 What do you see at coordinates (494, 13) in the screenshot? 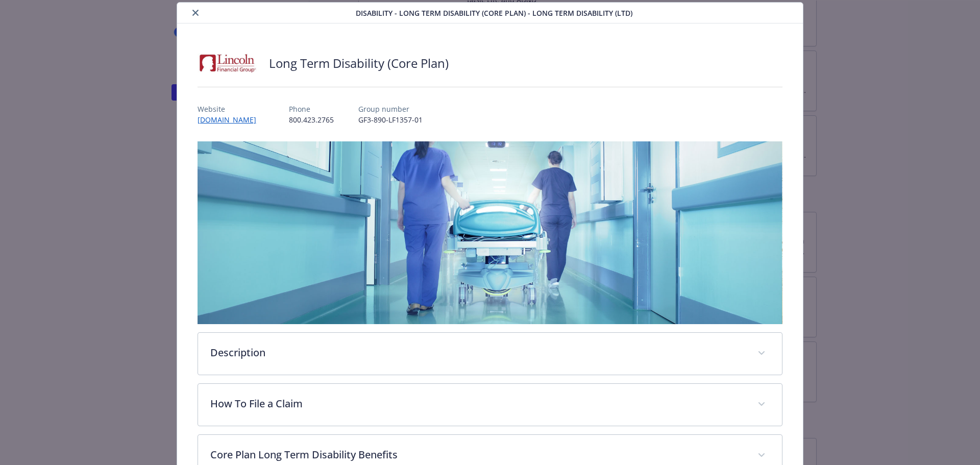
I see `span: Disability - Long Term Disability (Core Plan) - Long Term Disability (LTD)` at bounding box center [494, 13].